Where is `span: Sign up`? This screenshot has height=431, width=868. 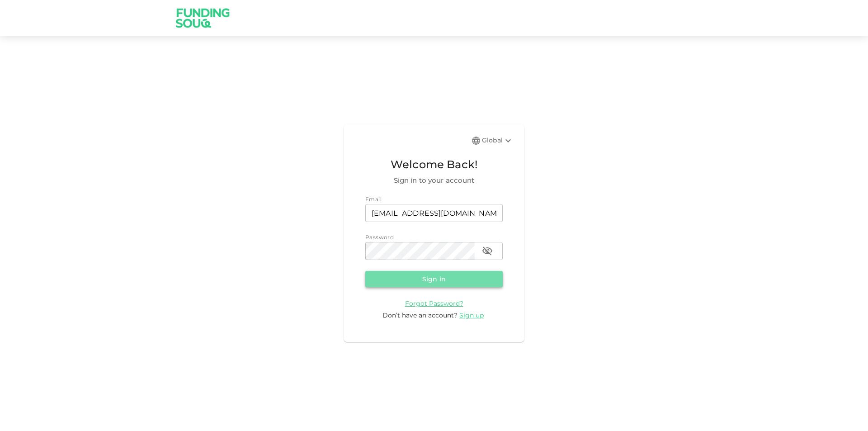
span: Sign up is located at coordinates (471, 315).